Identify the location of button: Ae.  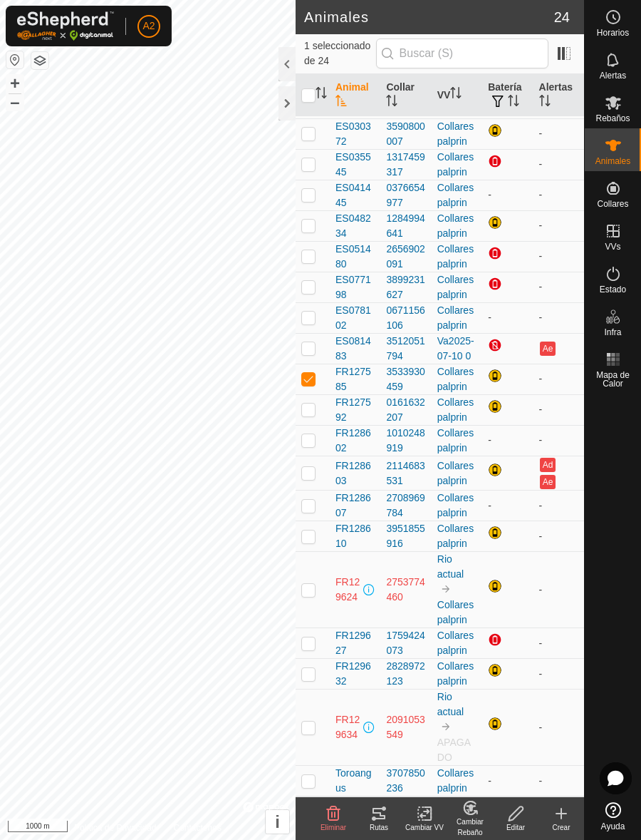
(547, 348).